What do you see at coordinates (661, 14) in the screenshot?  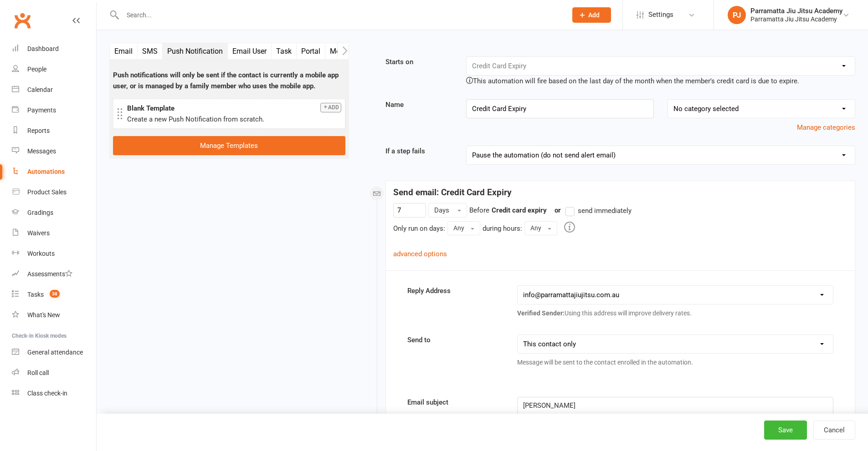 I see `span: Settings` at bounding box center [661, 14].